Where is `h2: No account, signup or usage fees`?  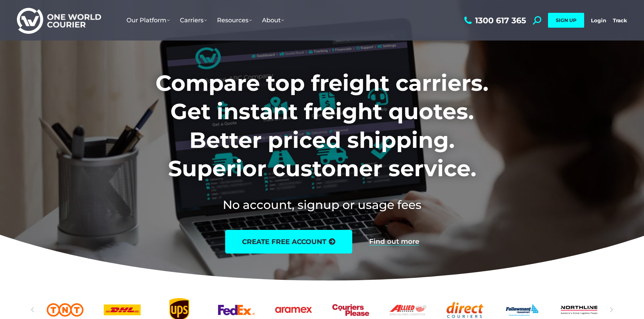 h2: No account, signup or usage fees is located at coordinates (322, 204).